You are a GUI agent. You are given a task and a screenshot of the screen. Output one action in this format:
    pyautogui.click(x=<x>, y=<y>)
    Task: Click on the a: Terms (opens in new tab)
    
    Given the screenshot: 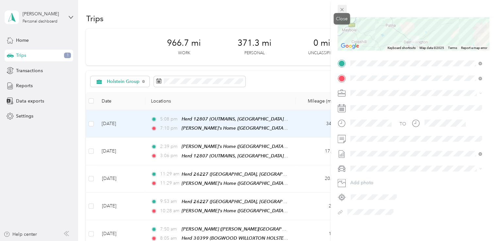 What is the action you would take?
    pyautogui.click(x=453, y=48)
    